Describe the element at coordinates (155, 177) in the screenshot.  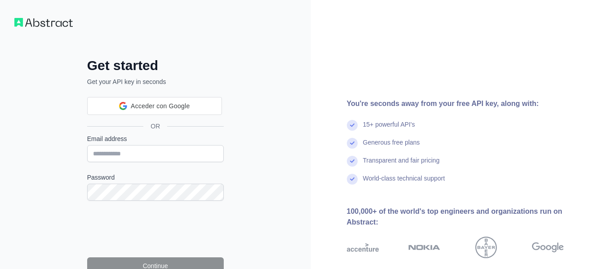
I see `label: Password` at that location.